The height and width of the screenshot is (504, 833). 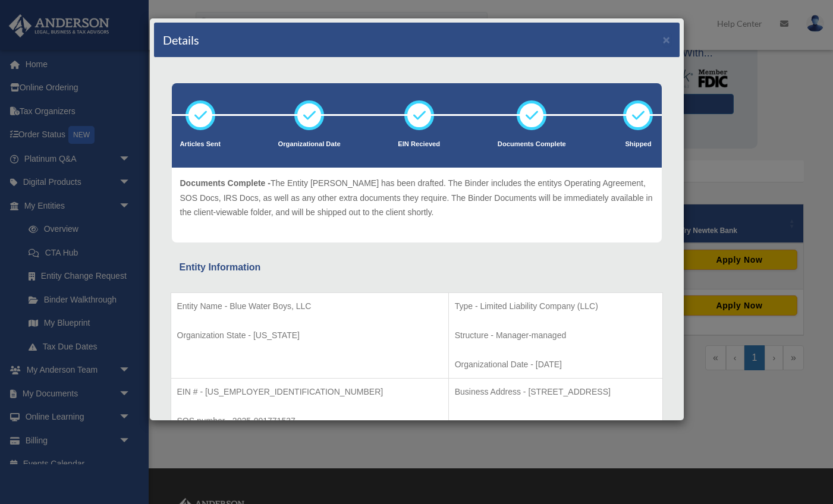 What do you see at coordinates (638, 144) in the screenshot?
I see `p: Shipped` at bounding box center [638, 144].